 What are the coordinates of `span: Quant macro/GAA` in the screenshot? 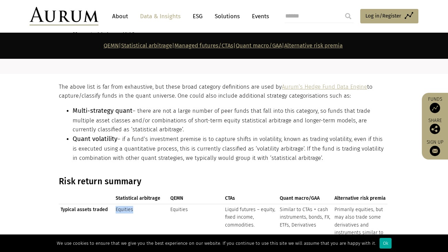 It's located at (305, 199).